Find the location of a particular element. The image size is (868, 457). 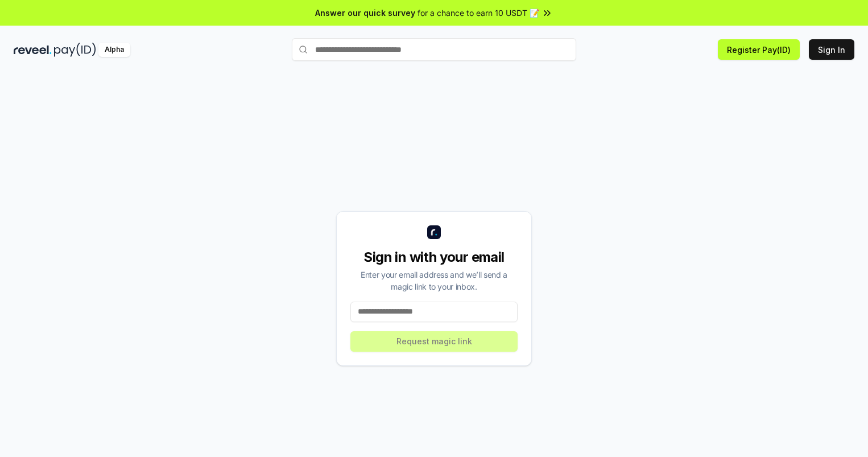

span: Answer our quick survey is located at coordinates (365, 13).